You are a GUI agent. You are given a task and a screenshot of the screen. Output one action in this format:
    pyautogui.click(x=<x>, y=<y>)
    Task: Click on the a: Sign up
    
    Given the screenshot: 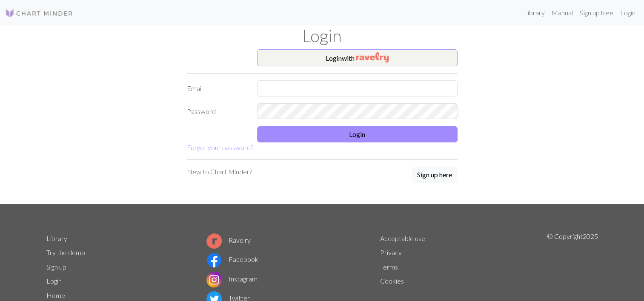 What is the action you would take?
    pyautogui.click(x=56, y=266)
    